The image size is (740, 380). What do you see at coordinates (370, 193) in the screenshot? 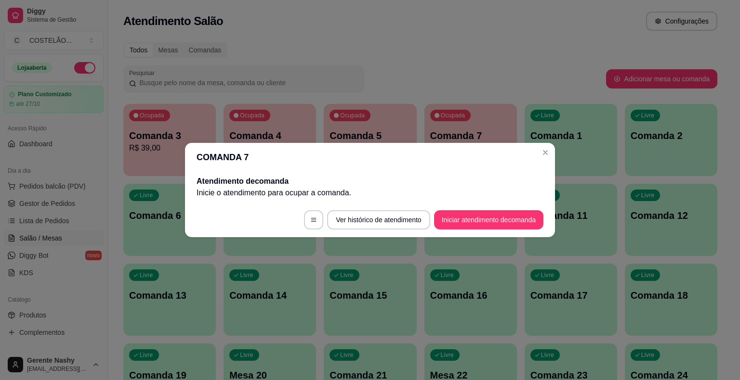
I see `p: Inicie o atendimento para ocupar a comanda .` at bounding box center [370, 193].